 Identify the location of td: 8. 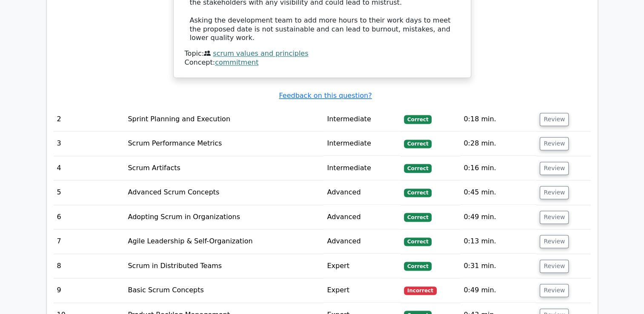
(89, 266).